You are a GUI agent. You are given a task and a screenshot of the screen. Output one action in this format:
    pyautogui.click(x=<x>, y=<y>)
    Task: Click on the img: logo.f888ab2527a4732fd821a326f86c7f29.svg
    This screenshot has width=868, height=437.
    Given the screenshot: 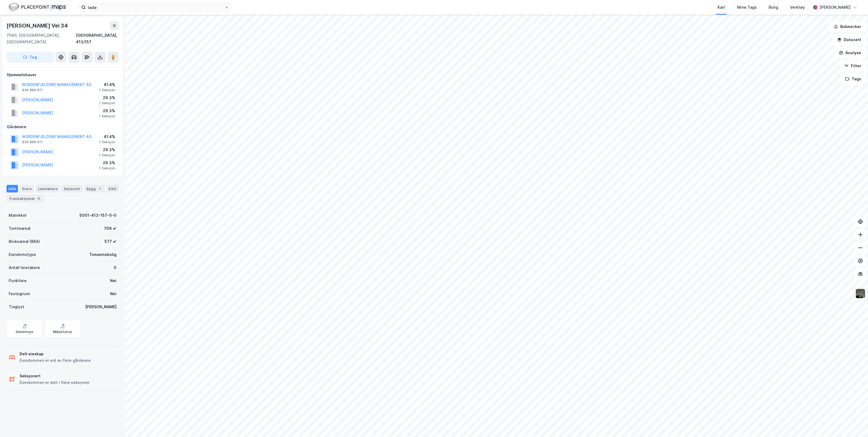 What is the action you would take?
    pyautogui.click(x=37, y=7)
    